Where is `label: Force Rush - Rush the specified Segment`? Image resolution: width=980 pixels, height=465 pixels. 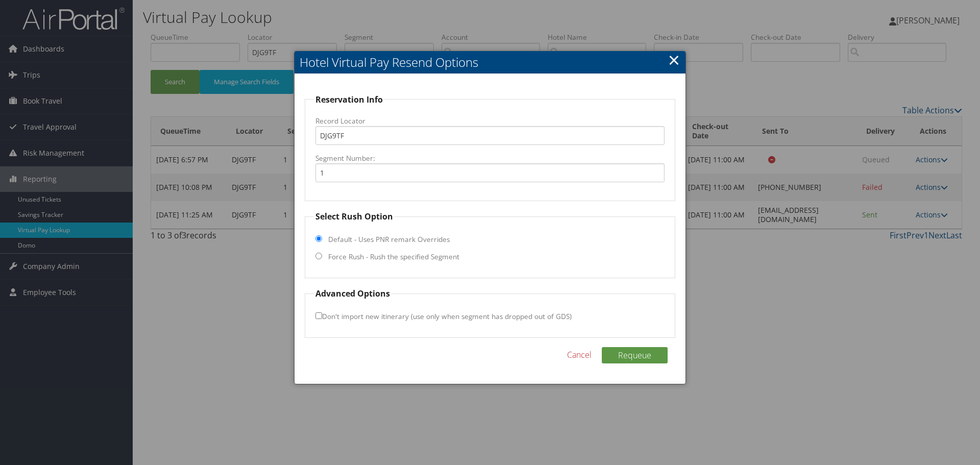 label: Force Rush - Rush the specified Segment is located at coordinates (393, 256).